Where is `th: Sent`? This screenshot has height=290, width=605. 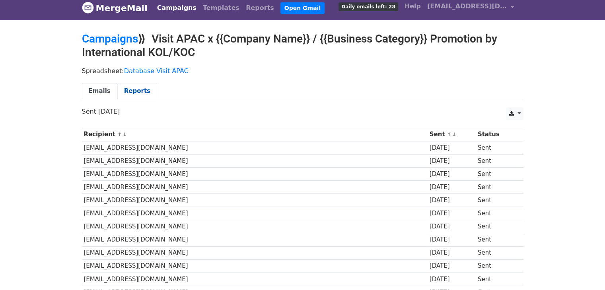 th: Sent is located at coordinates (451, 134).